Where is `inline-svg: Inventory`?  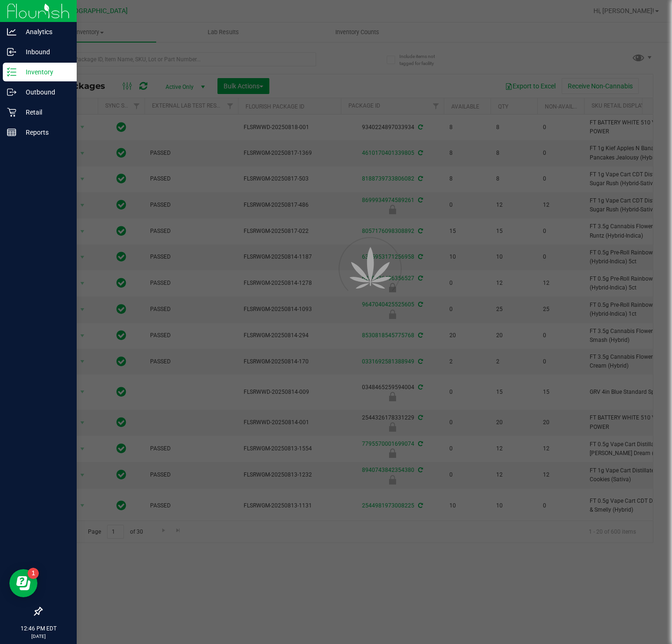
inline-svg: Inventory is located at coordinates (11, 72).